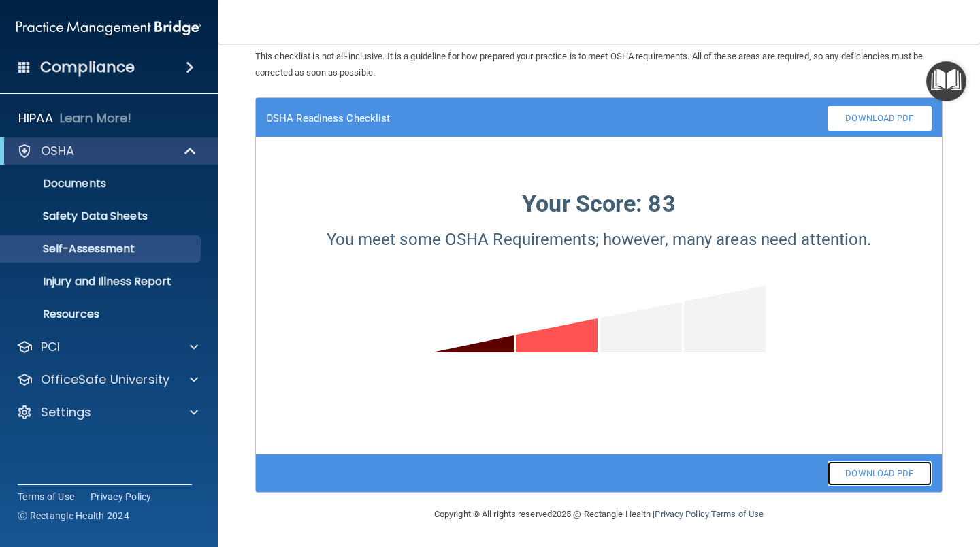  I want to click on p: OSHA, so click(58, 151).